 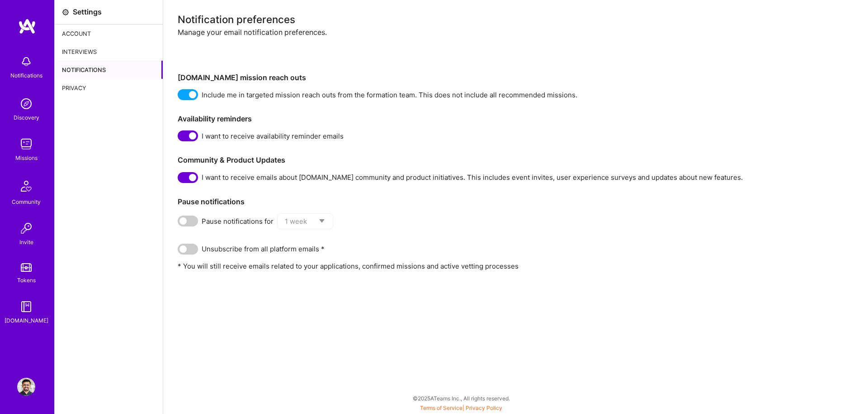 What do you see at coordinates (516, 201) in the screenshot?
I see `h3: Pause notifications` at bounding box center [516, 201].